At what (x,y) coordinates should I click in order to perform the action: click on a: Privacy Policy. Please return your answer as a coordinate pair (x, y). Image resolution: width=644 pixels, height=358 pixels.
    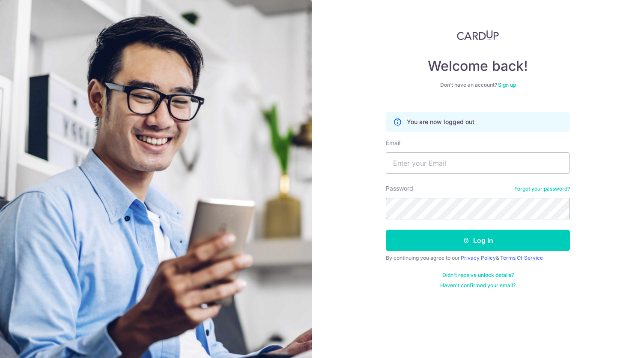
    Looking at the image, I should click on (479, 258).